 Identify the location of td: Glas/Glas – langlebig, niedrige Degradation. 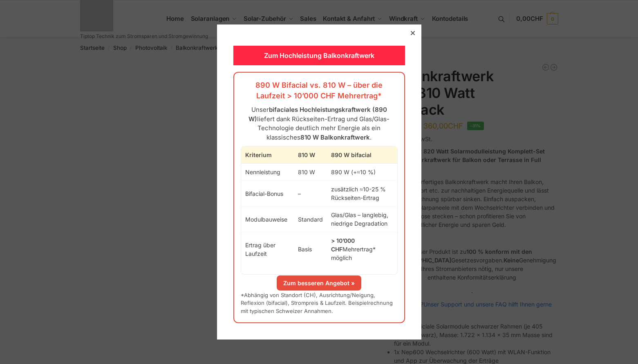
(362, 220).